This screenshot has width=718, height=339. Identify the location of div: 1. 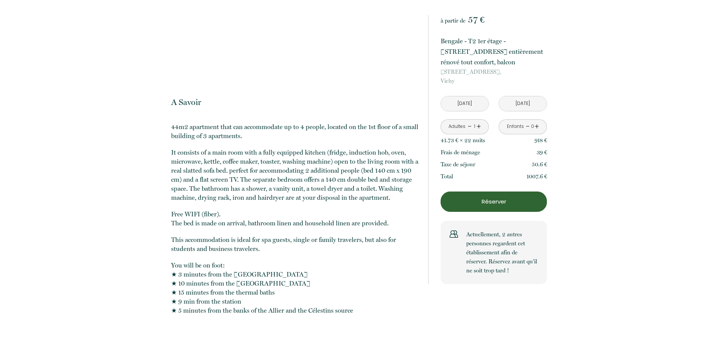
(474, 127).